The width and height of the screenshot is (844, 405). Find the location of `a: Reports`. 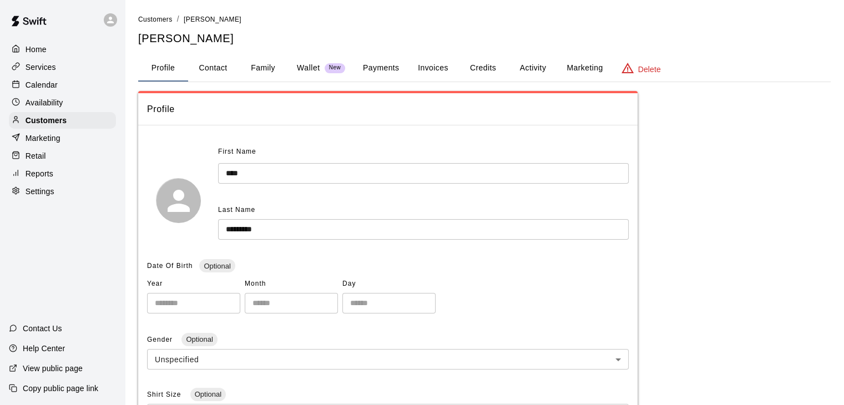

a: Reports is located at coordinates (62, 174).